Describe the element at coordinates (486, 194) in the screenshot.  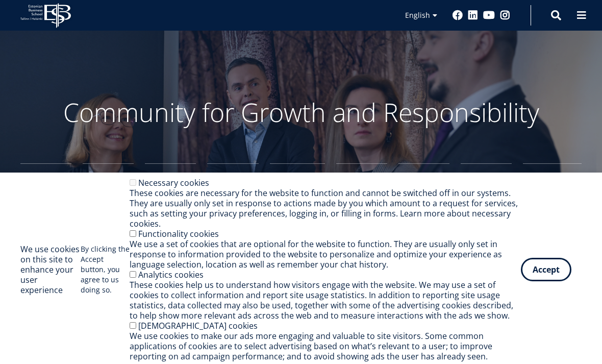
I see `a: Executive Education` at that location.